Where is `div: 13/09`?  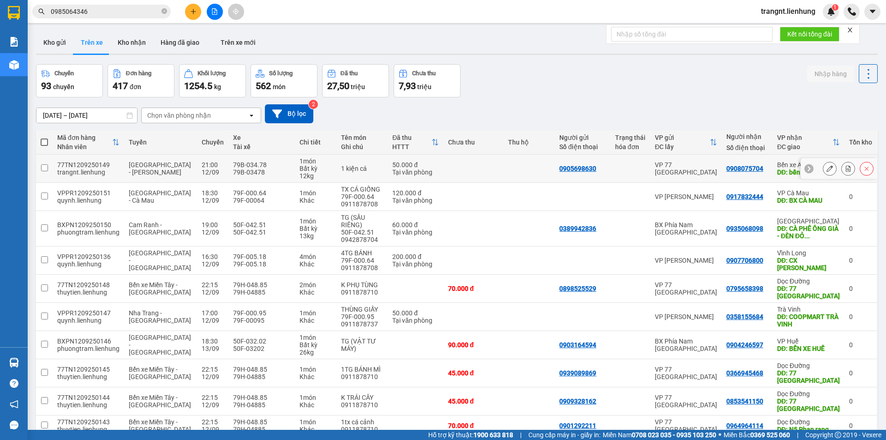
div: 13/09 is located at coordinates (213, 348).